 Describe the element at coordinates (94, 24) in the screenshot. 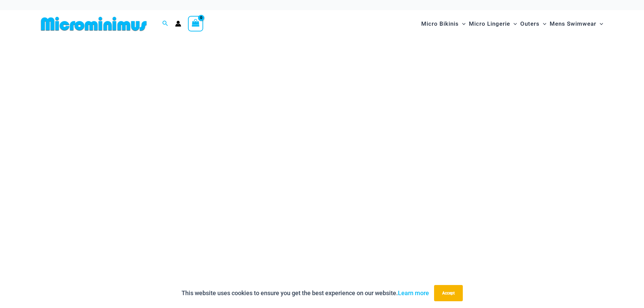

I see `img: MM SHOP LOGO FLAT` at that location.